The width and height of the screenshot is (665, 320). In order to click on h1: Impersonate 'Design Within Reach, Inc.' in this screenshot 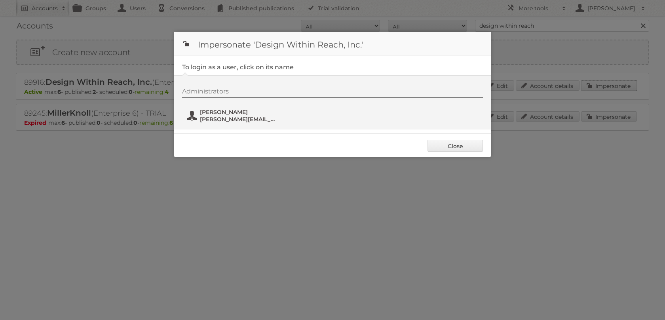, I will do `click(333, 44)`.